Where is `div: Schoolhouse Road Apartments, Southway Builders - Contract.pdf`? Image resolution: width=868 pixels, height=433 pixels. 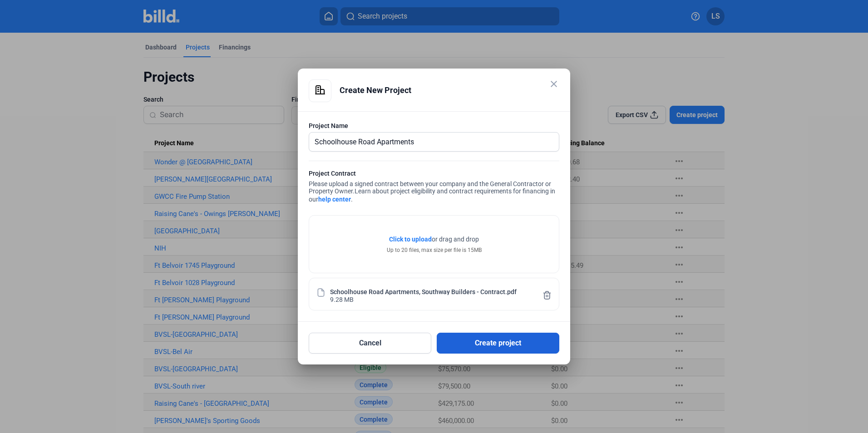
div: Schoolhouse Road Apartments, Southway Builders - Contract.pdf is located at coordinates (423, 291).